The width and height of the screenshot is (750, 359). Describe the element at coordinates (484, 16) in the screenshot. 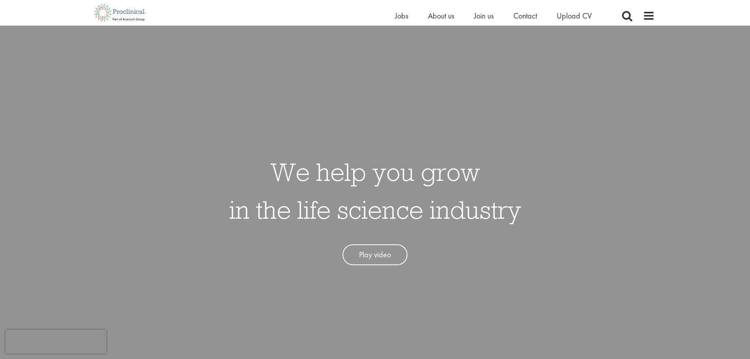

I see `a: Join us` at that location.